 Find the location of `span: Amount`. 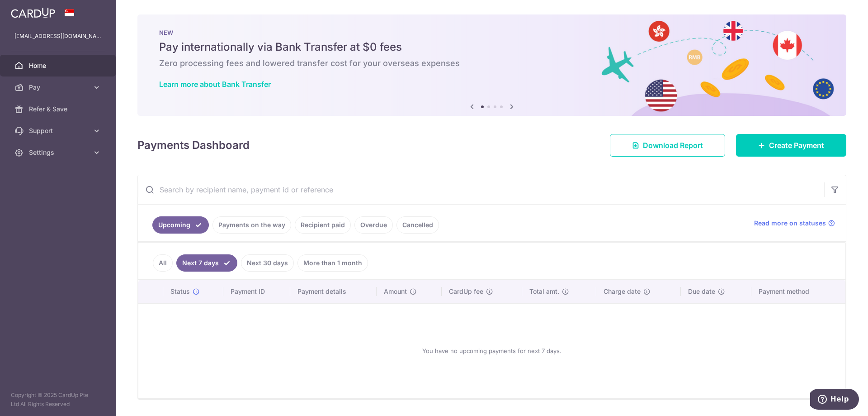

span: Amount is located at coordinates (395, 292).